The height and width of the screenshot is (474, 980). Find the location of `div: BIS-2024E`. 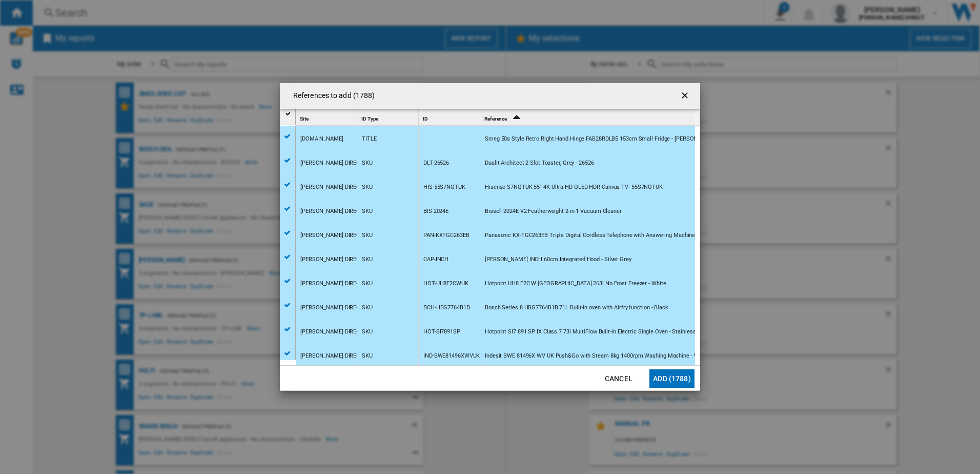

div: BIS-2024E is located at coordinates (436, 212).